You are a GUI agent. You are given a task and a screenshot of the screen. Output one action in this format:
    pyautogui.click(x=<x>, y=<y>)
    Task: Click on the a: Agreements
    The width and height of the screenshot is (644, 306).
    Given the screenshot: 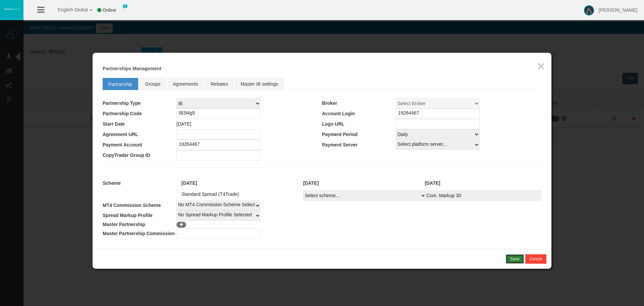 What is the action you would take?
    pyautogui.click(x=186, y=84)
    